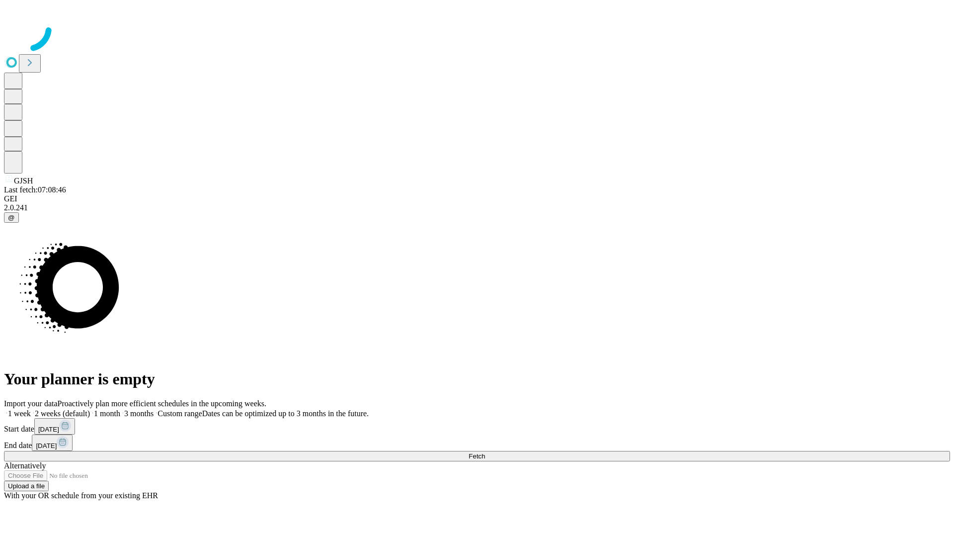 The height and width of the screenshot is (537, 954). I want to click on span: Last fetch: 07:08:46, so click(35, 189).